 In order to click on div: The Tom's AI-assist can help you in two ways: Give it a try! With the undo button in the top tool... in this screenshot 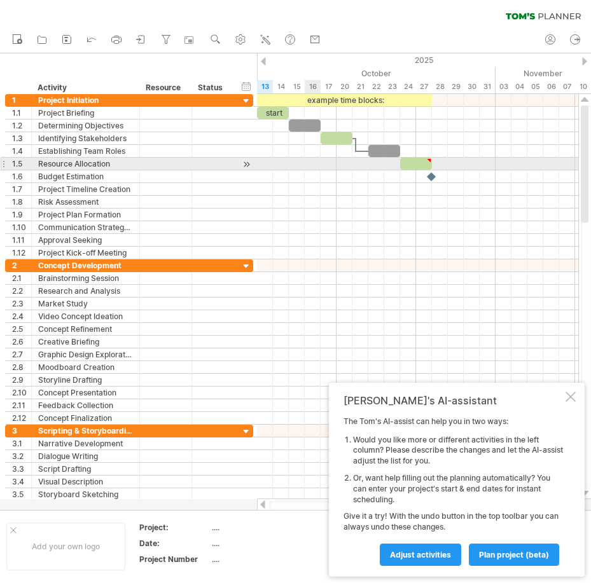, I will do `click(453, 491)`.